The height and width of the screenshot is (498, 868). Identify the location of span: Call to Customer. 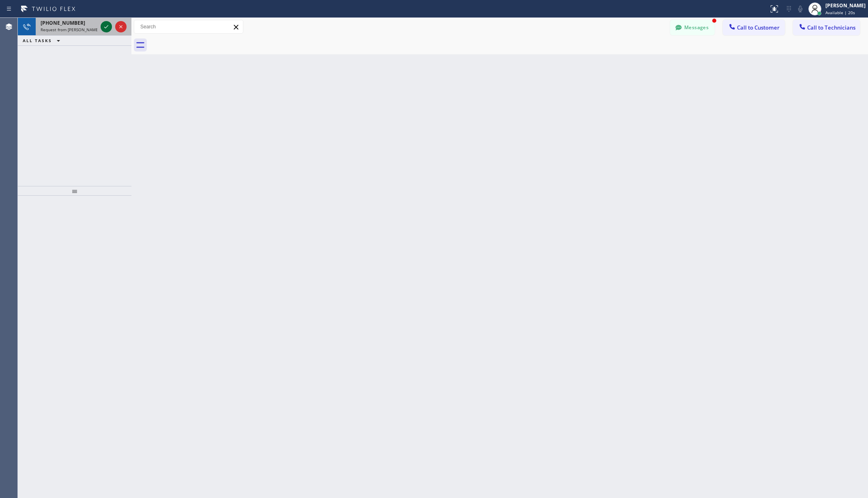
(758, 28).